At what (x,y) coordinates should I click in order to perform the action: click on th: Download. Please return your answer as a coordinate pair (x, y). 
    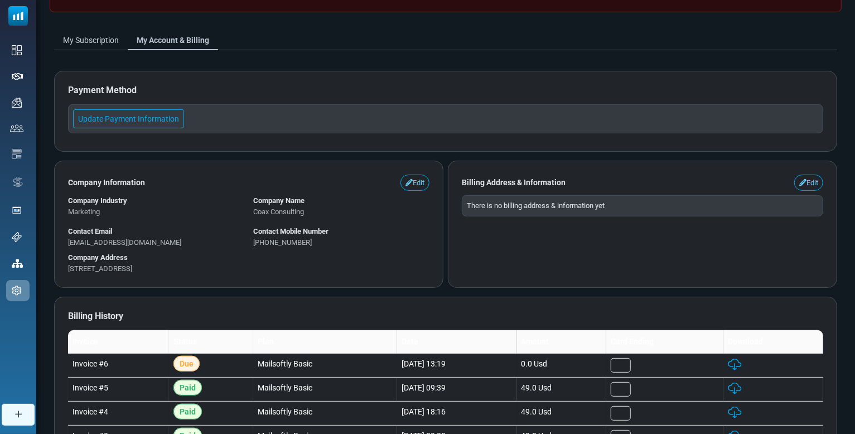
    Looking at the image, I should click on (773, 342).